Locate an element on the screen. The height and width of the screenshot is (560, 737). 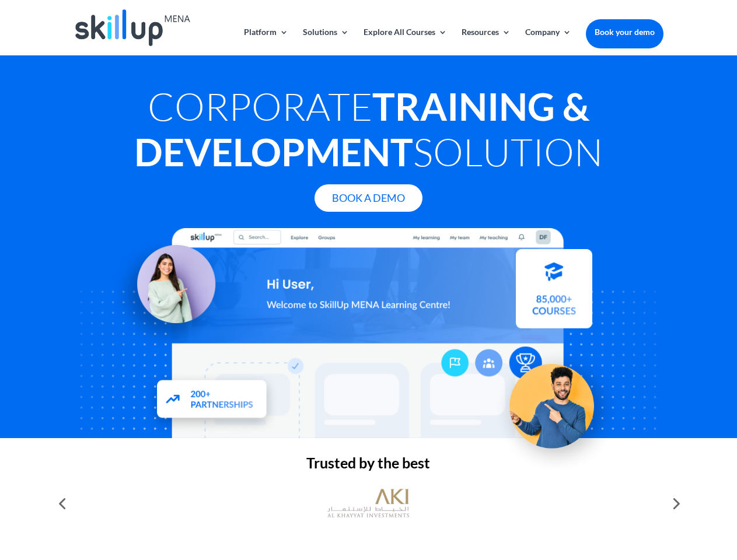
img: al khayyat investments logo is located at coordinates (368, 504).